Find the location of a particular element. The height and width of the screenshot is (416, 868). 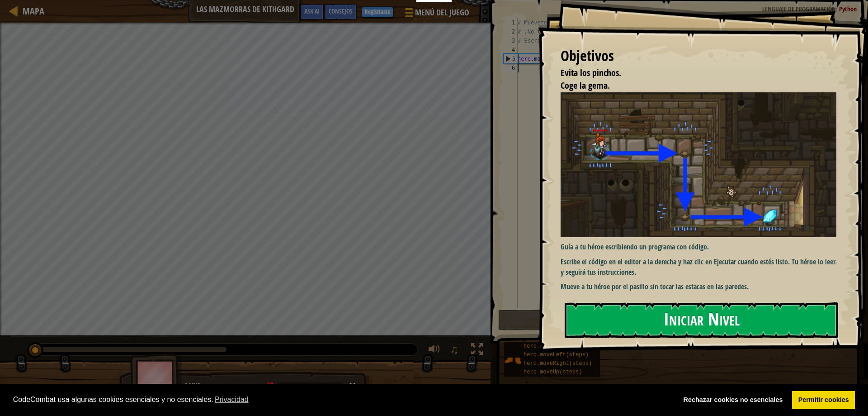

span: 11 is located at coordinates (352, 385).